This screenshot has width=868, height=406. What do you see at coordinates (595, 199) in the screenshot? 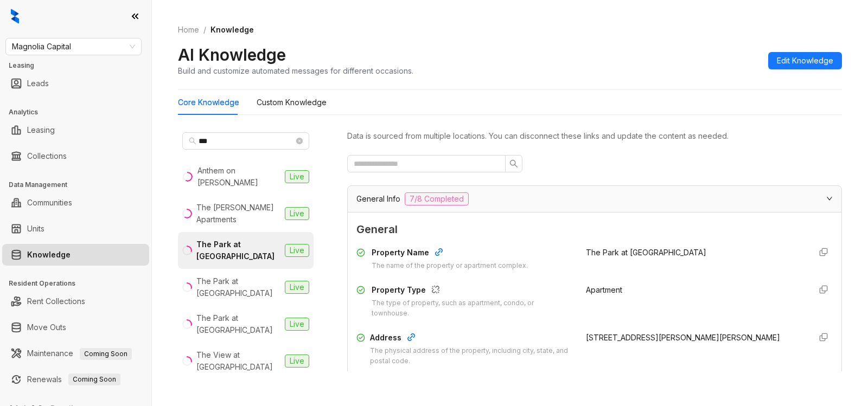
I see `div: General Info7/8 Completed` at bounding box center [595, 199].